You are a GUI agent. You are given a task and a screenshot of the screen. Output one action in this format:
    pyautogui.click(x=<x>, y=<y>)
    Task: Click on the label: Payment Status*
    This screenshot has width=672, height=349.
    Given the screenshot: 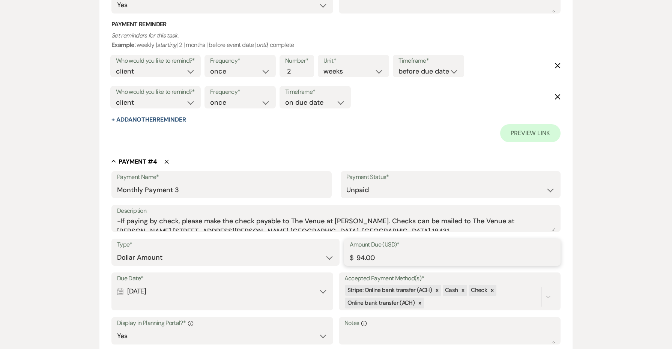 What is the action you would take?
    pyautogui.click(x=450, y=177)
    